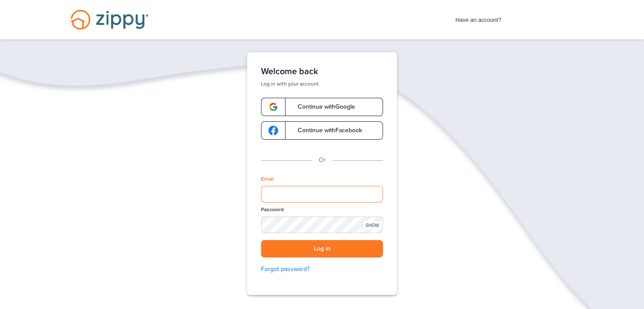  Describe the element at coordinates (322, 131) in the screenshot. I see `a: google-logoContinue withFacebook` at that location.